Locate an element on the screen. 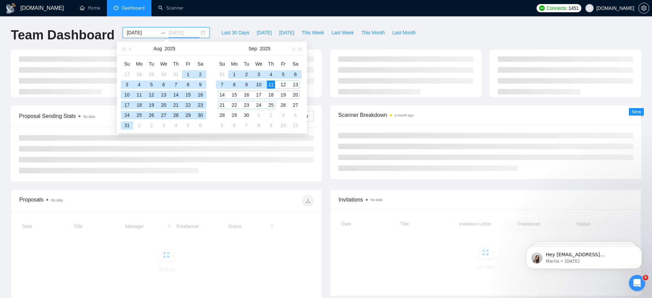 The height and width of the screenshot is (298, 652). td: 2025-08-10 is located at coordinates (127, 95).